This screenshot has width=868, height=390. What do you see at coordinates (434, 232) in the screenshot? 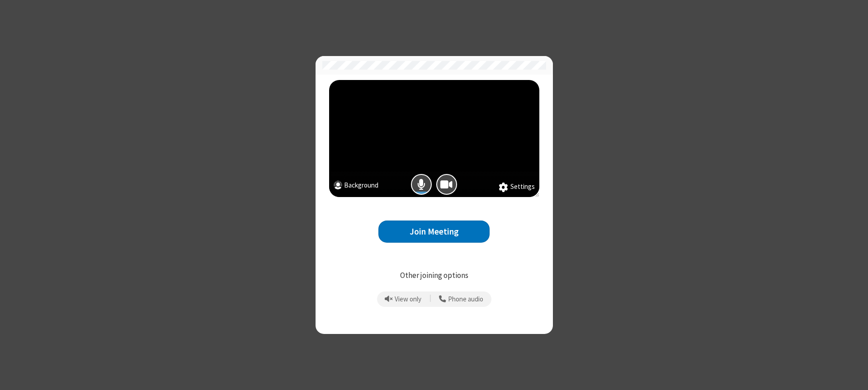
I see `button: Join Meeting` at bounding box center [434, 232].